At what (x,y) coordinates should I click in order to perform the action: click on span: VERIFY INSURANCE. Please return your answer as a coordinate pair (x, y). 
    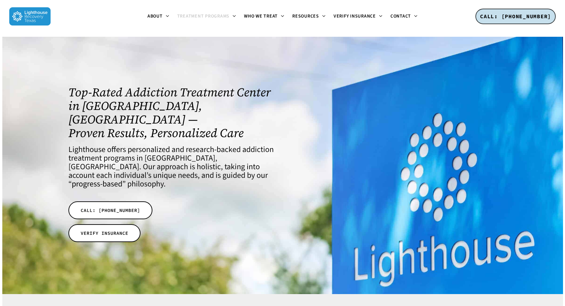
    Looking at the image, I should click on (104, 233).